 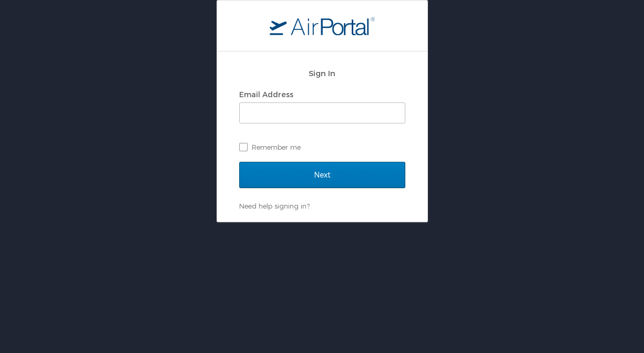 What do you see at coordinates (266, 94) in the screenshot?
I see `label: Email Address` at bounding box center [266, 94].